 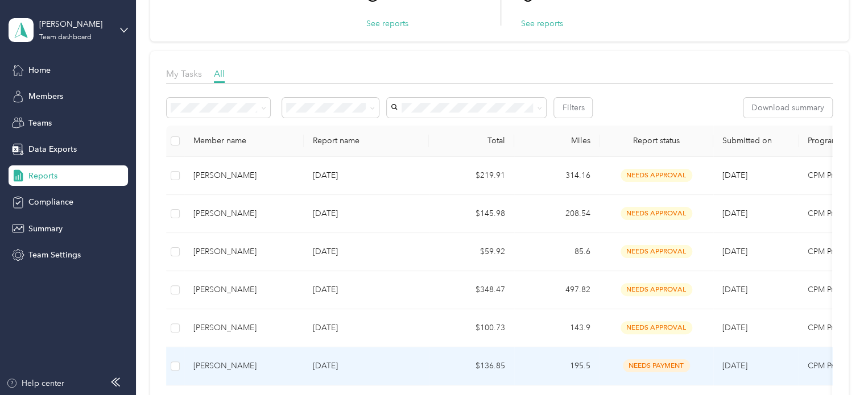 I want to click on th: Report name, so click(x=366, y=141).